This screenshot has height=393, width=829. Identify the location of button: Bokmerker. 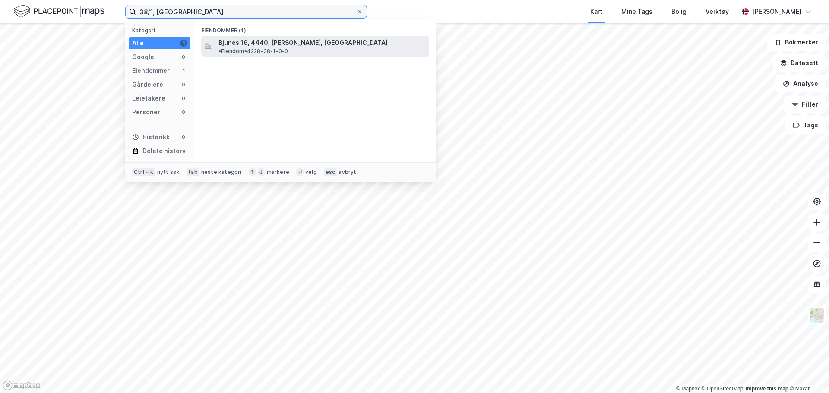
(796, 42).